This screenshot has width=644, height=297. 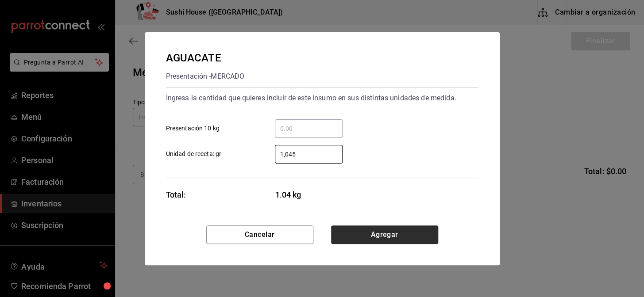 I want to click on div: Total:, so click(x=176, y=195).